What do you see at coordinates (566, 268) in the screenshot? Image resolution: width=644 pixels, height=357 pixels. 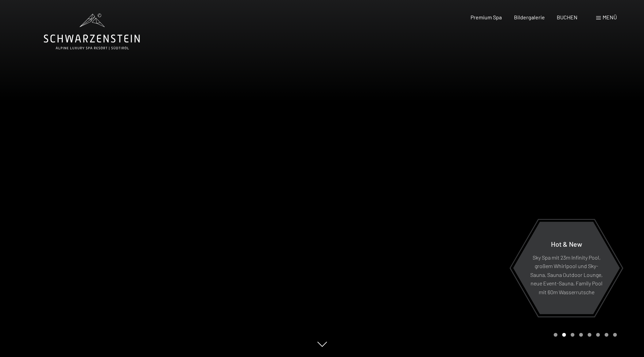 I see `a: Hot & New Sky Spa mit 23m Infinity Pool, großem Whirlpool und Sky-Sauna, Sauna Outdoor Lounge, ne...` at bounding box center [566, 268].